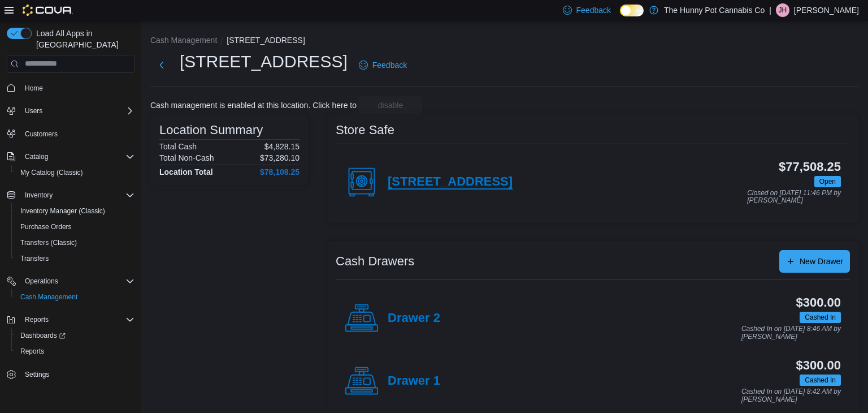 This screenshot has width=868, height=413. What do you see at coordinates (75, 258) in the screenshot?
I see `span: Transfers` at bounding box center [75, 258].